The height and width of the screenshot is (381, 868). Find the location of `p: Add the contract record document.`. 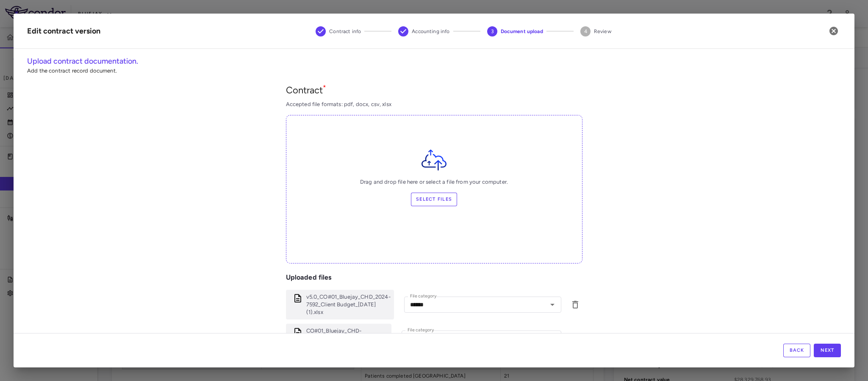

p: Add the contract record document. is located at coordinates (434, 71).